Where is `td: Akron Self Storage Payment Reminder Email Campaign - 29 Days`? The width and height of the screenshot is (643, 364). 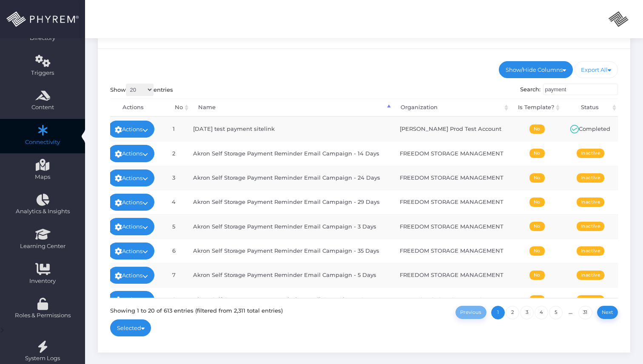
td: Akron Self Storage Payment Reminder Email Campaign - 29 Days is located at coordinates (288, 202).